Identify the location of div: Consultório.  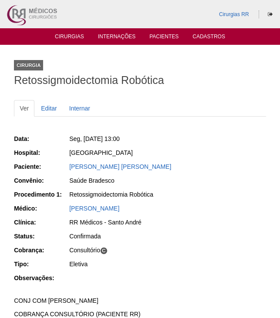
(167, 250).